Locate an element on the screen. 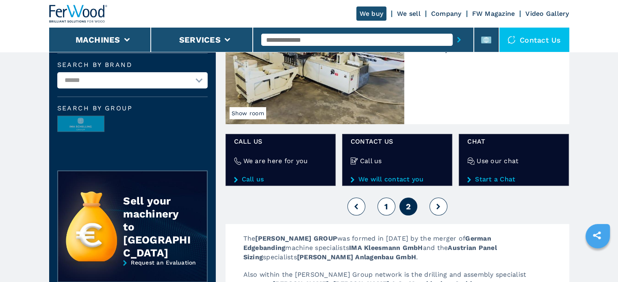 This screenshot has width=618, height=282. label: Search by brand is located at coordinates (132, 65).